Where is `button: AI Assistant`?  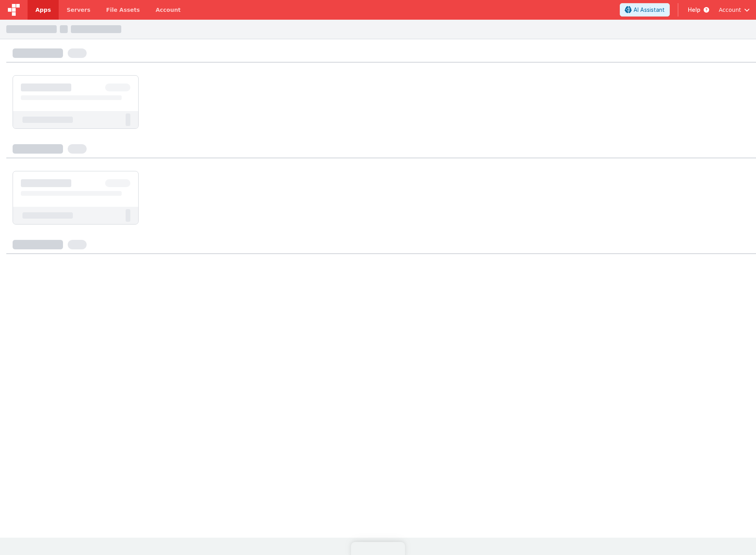
button: AI Assistant is located at coordinates (645, 10).